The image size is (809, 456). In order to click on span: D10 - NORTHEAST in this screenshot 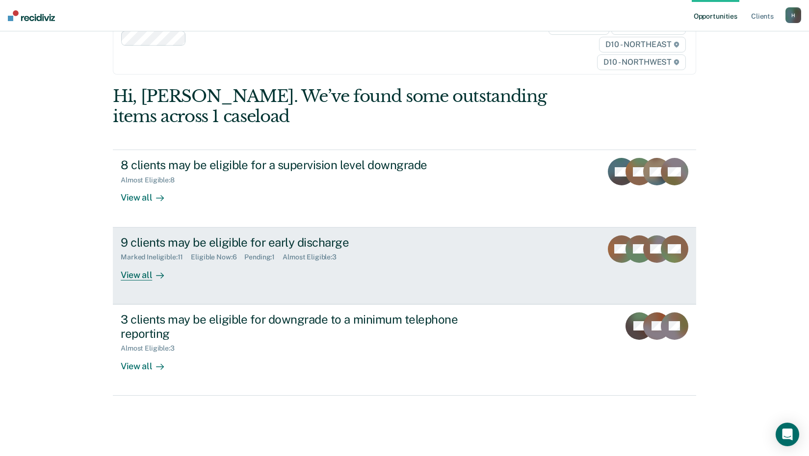, I will do `click(642, 45)`.